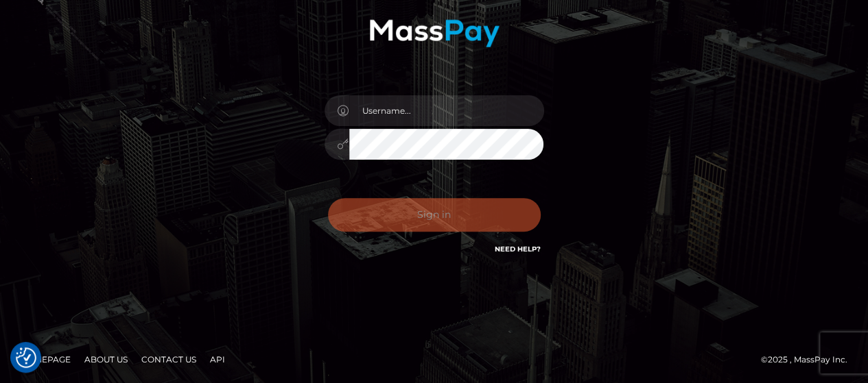 The height and width of the screenshot is (383, 868). What do you see at coordinates (809, 360) in the screenshot?
I see `div: © 2025 , MassPay Inc.` at bounding box center [809, 360].